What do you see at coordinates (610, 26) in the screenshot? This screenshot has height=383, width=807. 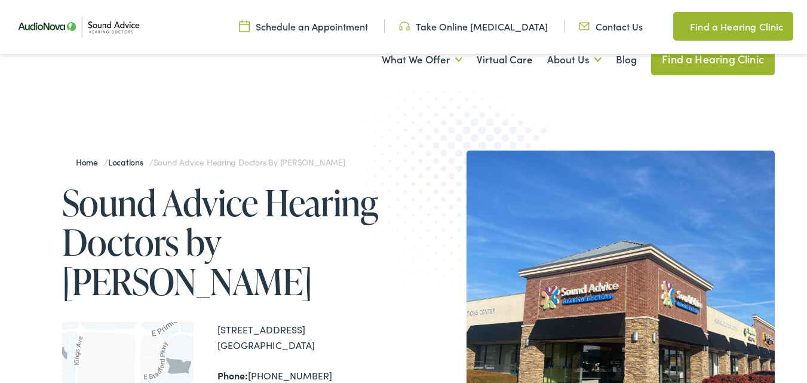 I see `a: Contact Us` at bounding box center [610, 26].